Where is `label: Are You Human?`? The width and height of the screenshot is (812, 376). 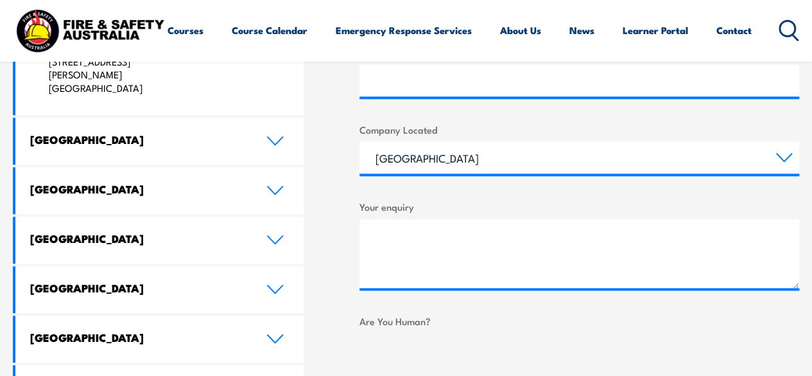 label: Are You Human? is located at coordinates (579, 320).